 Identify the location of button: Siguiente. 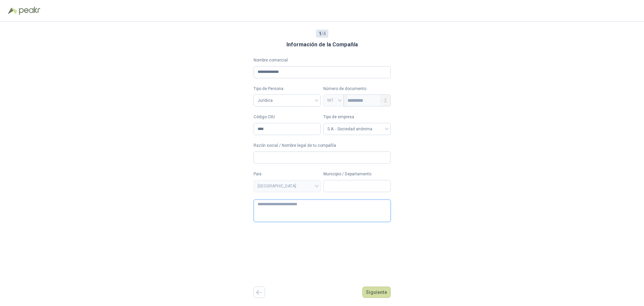
(377, 292).